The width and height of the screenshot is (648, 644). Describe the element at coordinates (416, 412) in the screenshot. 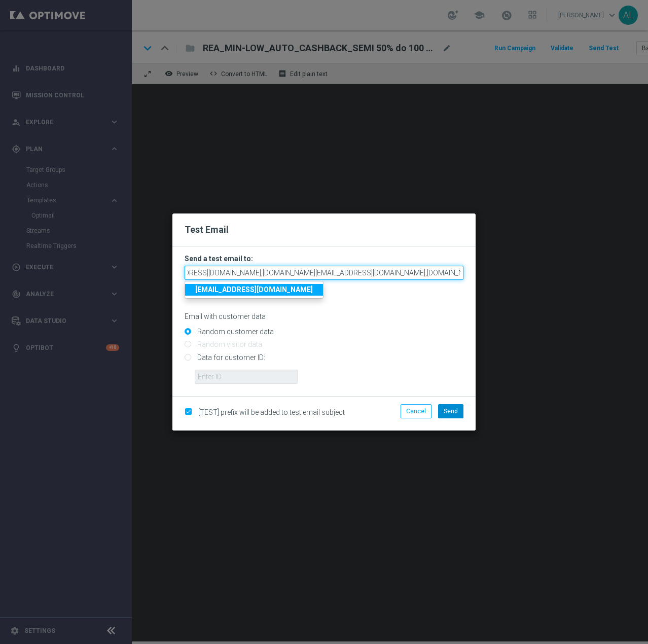

I see `button: Cancel` at that location.